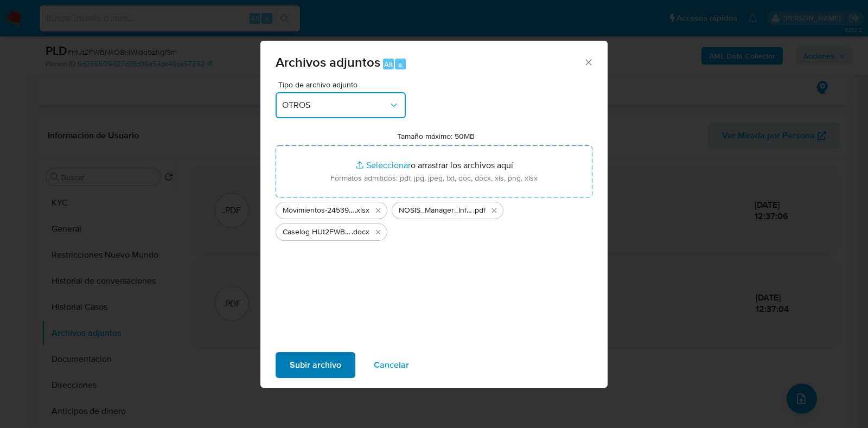 The height and width of the screenshot is (428, 868). I want to click on span: .xlsx, so click(362, 210).